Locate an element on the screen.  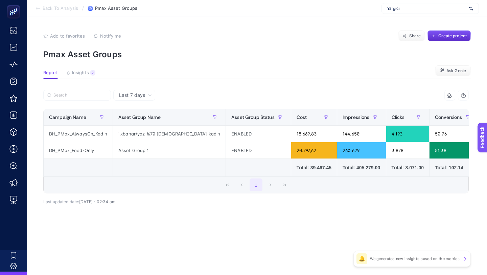
span: Conversions is located at coordinates (449, 117).